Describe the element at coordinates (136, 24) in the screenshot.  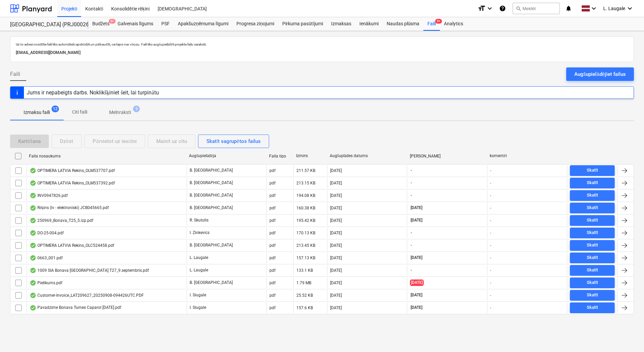
I see `a: Galvenais līgums` at that location.